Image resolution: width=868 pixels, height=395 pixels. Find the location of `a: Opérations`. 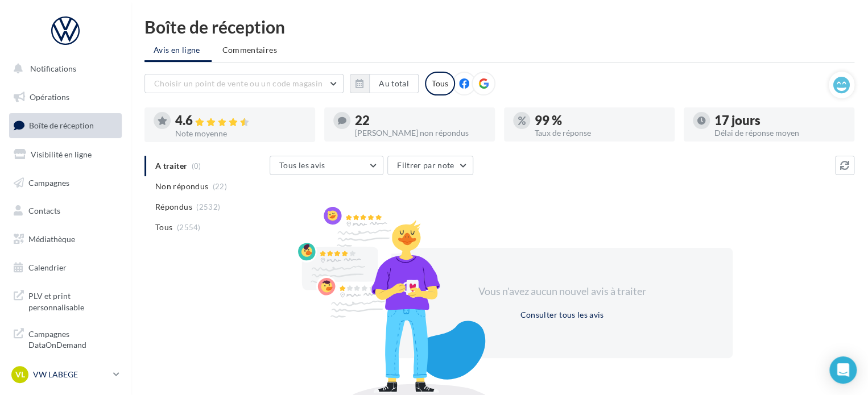

a: Opérations is located at coordinates (65, 97).